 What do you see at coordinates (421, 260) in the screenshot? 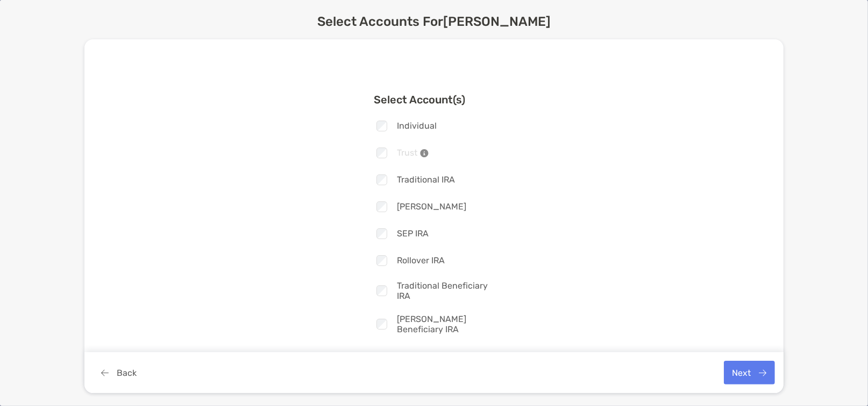
I see `span: Rollover IRA` at bounding box center [421, 260].